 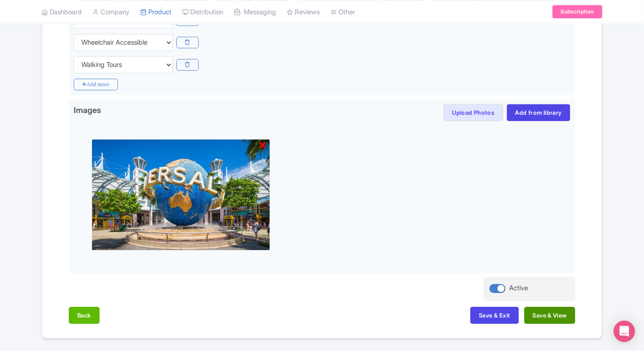 What do you see at coordinates (519, 288) in the screenshot?
I see `div: Active` at bounding box center [519, 288].